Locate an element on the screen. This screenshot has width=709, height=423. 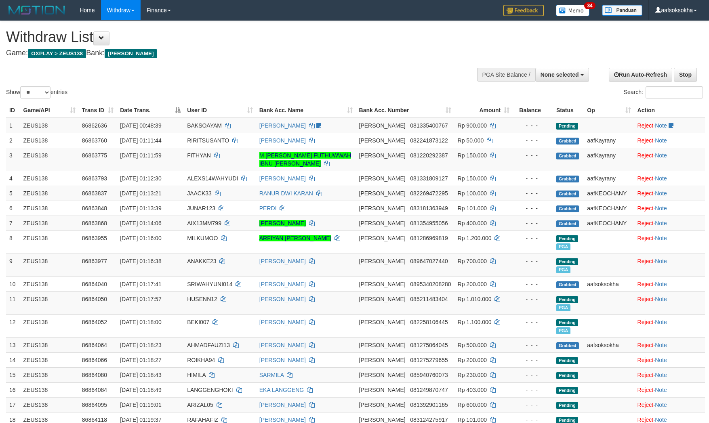
td: 13 is located at coordinates (13, 345).